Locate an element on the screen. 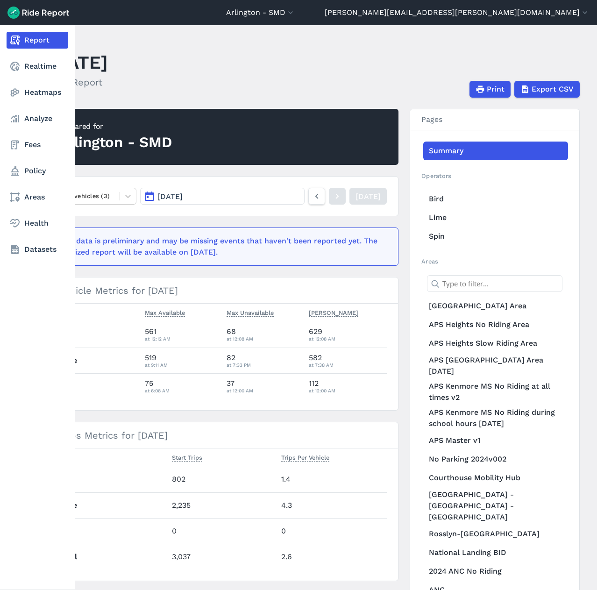 This screenshot has width=597, height=590. span: Max Available is located at coordinates (165, 312).